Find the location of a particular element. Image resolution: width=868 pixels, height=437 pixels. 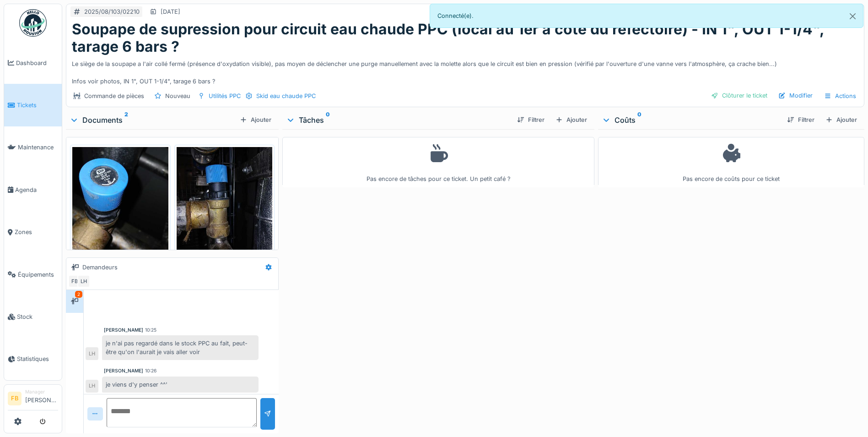

div: Connecté(e). is located at coordinates (647, 16).